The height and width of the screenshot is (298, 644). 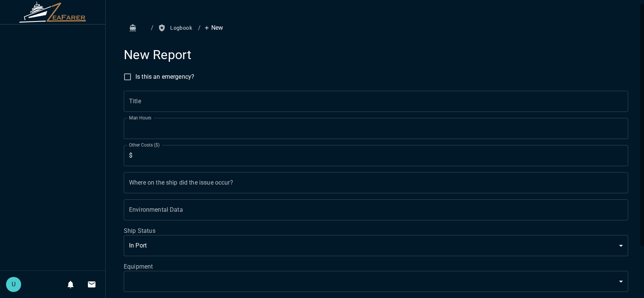 I want to click on label: Man Hours, so click(x=141, y=118).